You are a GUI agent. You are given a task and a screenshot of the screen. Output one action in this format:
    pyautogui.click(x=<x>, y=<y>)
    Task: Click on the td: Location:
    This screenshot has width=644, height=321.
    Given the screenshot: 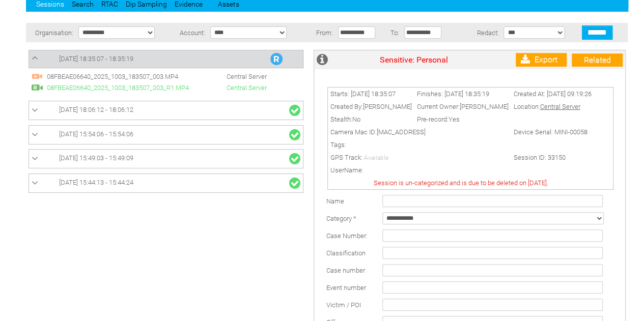 What is the action you would take?
    pyautogui.click(x=552, y=106)
    